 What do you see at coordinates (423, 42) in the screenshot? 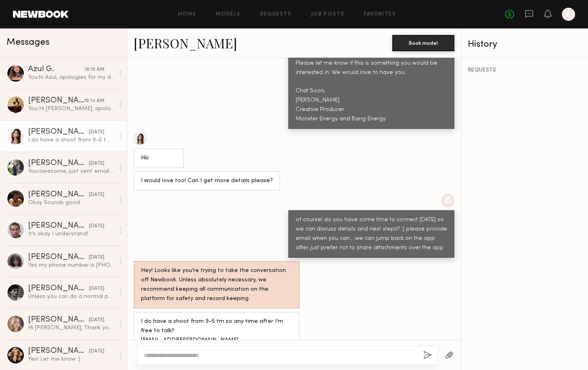
I see `a: Book model` at bounding box center [423, 42].